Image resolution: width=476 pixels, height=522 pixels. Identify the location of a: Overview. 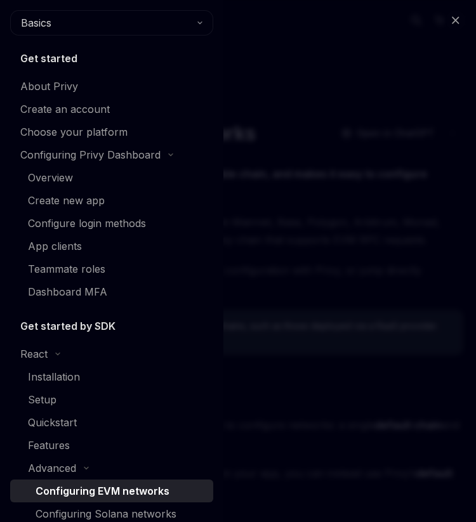
(112, 178).